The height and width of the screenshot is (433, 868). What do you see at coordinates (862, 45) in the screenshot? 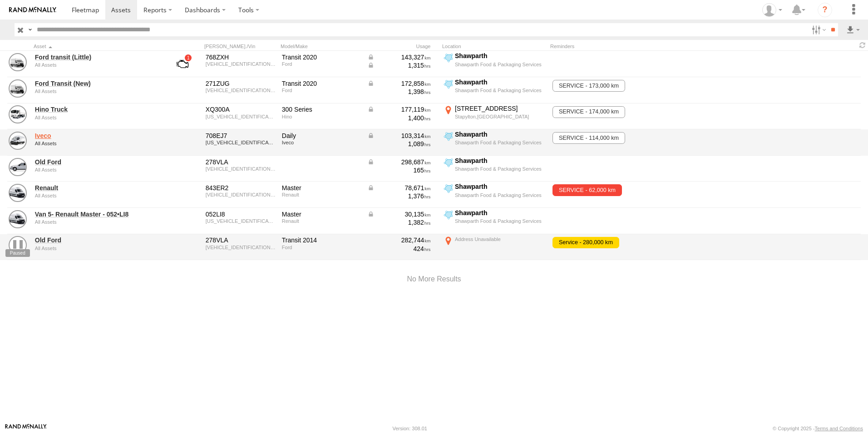
I see `span: Refresh` at bounding box center [862, 45].